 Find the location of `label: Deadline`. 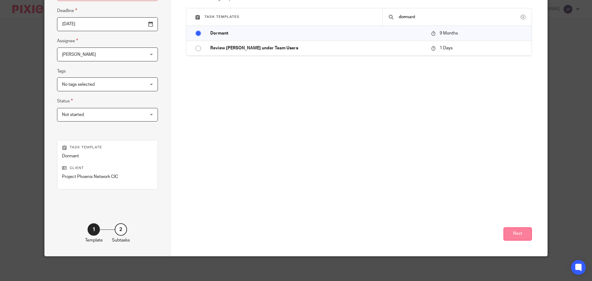

label: Deadline is located at coordinates (67, 10).